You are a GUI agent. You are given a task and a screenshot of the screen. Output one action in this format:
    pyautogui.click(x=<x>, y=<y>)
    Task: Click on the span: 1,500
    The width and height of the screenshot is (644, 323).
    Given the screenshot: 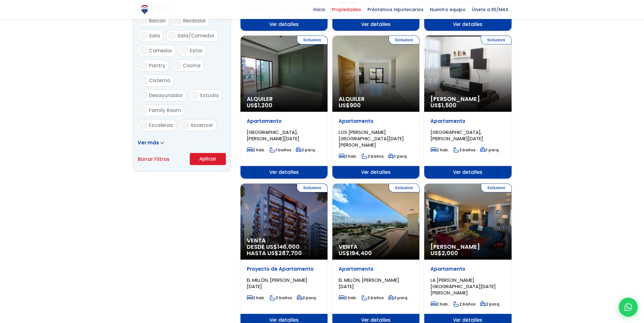 What is the action you would take?
    pyautogui.click(x=449, y=105)
    